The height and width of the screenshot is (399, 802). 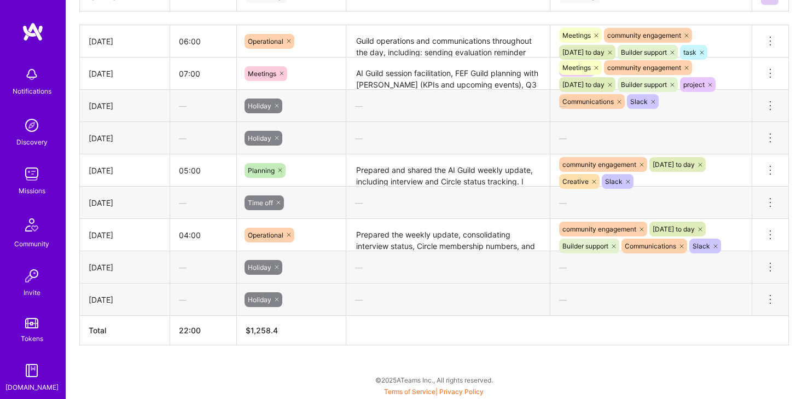 I want to click on a: Privacy Policy, so click(x=461, y=391).